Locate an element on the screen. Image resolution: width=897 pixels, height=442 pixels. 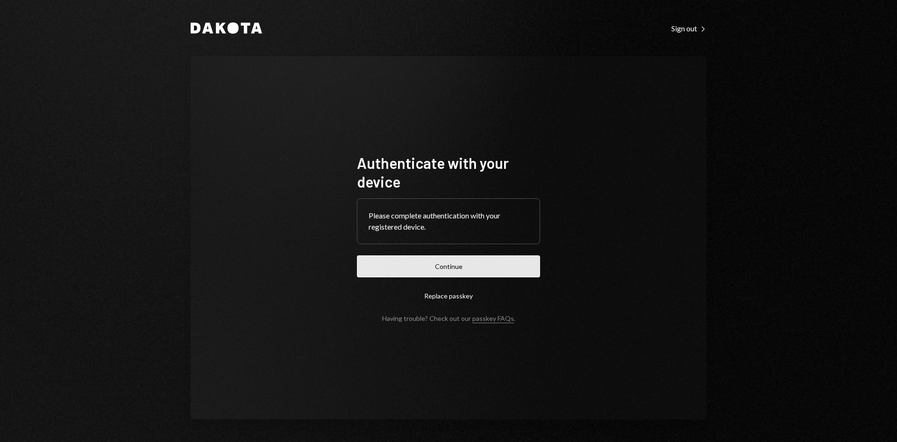
h1: Authenticate with your device is located at coordinates (449, 172).